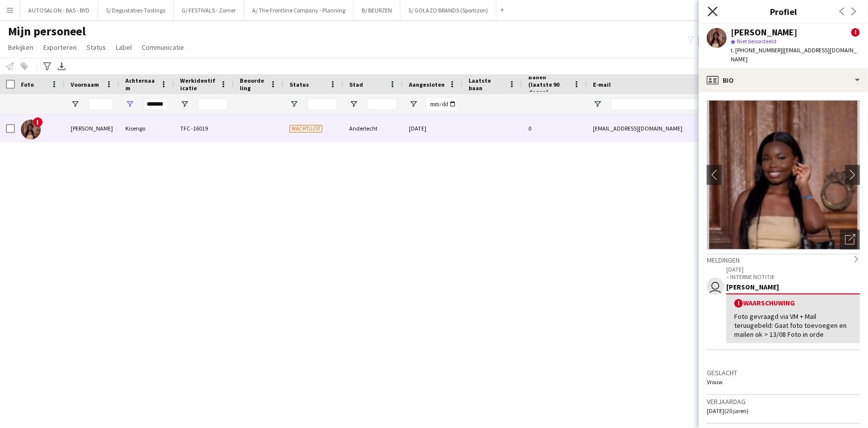 The width and height of the screenshot is (868, 428). What do you see at coordinates (59, 10) in the screenshot?
I see `button: AUTOSALON - BAS - BYD` at bounding box center [59, 10].